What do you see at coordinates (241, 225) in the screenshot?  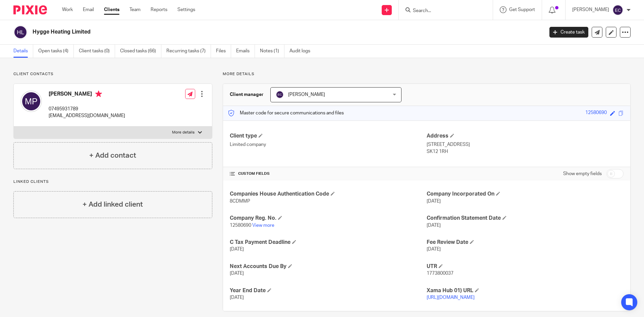 I see `span: 12580690` at bounding box center [241, 225].